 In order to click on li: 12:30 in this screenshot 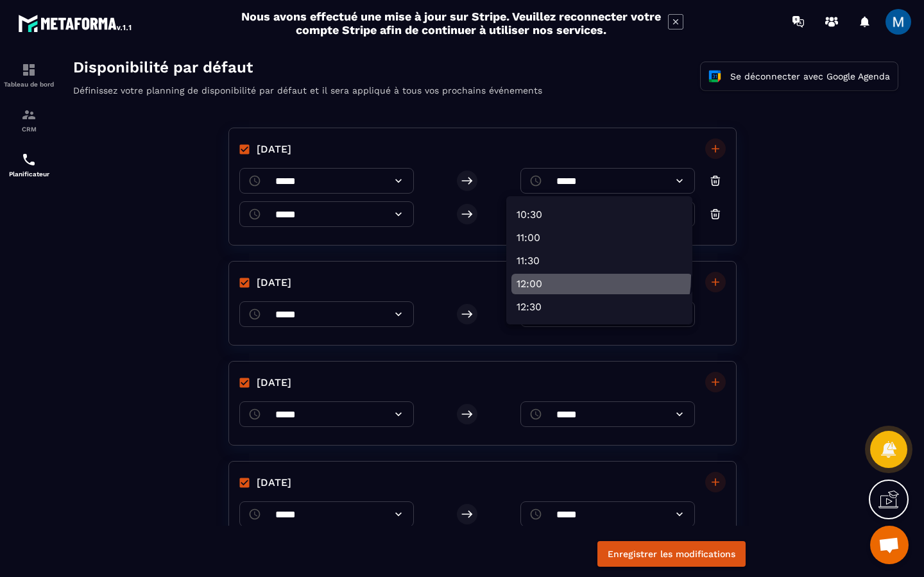, I will do `click(542, 251)`.